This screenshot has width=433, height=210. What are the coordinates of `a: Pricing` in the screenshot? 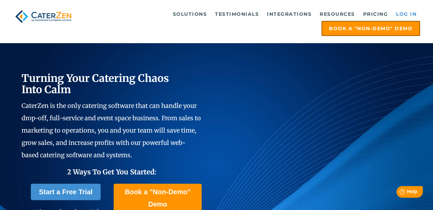 It's located at (375, 14).